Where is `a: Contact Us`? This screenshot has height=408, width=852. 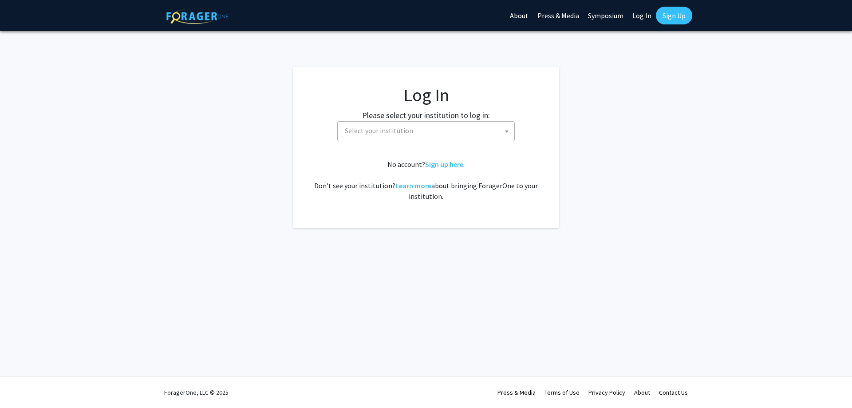 a: Contact Us is located at coordinates (673, 392).